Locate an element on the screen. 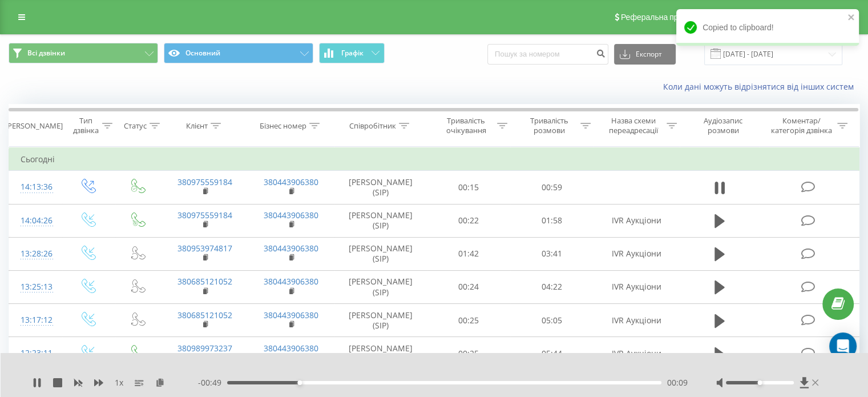 Image resolution: width=868 pixels, height=397 pixels. td: 00:15 is located at coordinates (469, 187).